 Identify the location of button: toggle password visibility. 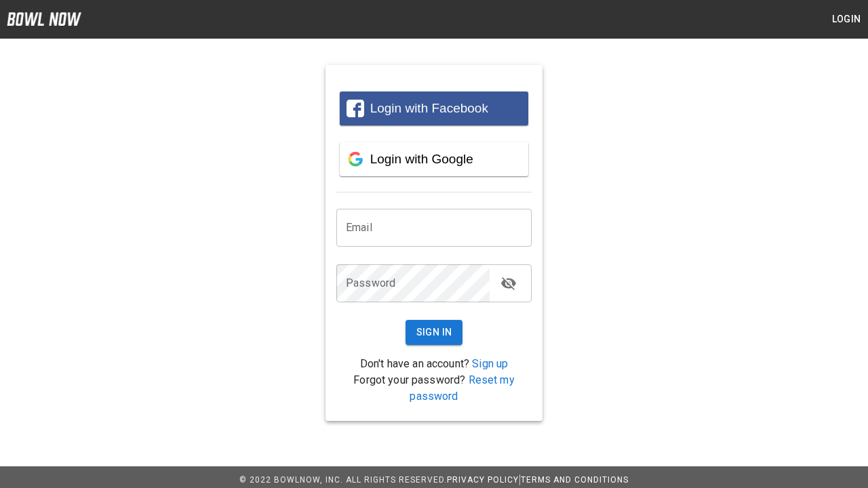
(508, 284).